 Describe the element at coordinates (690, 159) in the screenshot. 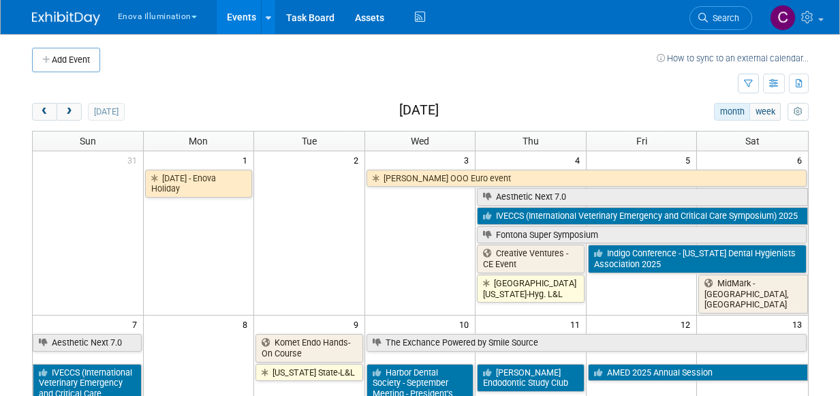

I see `span: 5` at that location.